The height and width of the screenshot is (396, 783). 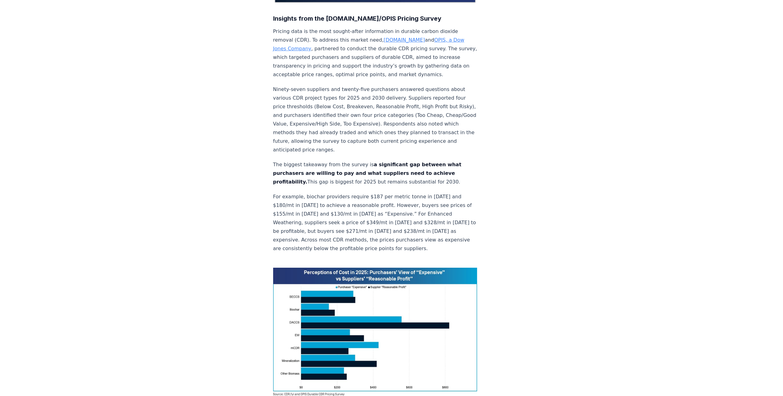 I want to click on strong: a significant gap between what purchasers are willing to pay and what suppliers need to achieve p..., so click(x=367, y=173).